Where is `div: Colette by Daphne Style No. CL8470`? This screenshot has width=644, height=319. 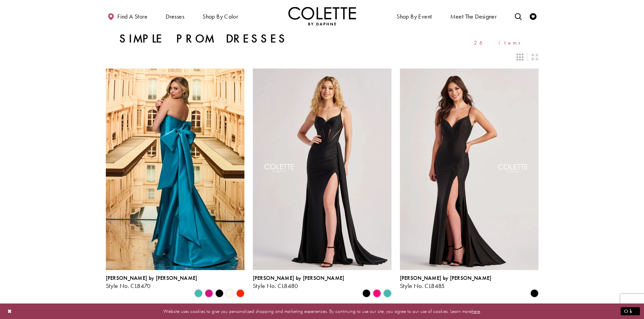
div: Colette by Daphne Style No. CL8470 is located at coordinates (151, 282).